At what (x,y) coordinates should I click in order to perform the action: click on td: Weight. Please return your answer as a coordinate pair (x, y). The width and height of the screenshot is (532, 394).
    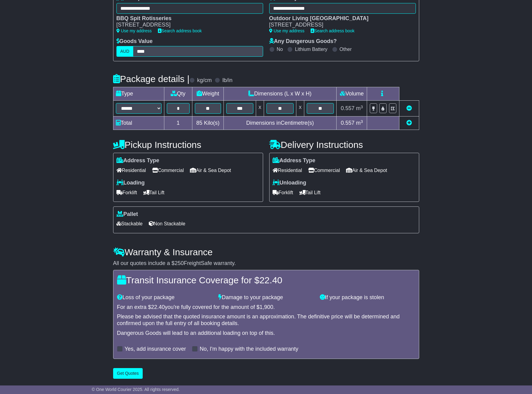
    Looking at the image, I should click on (208, 94).